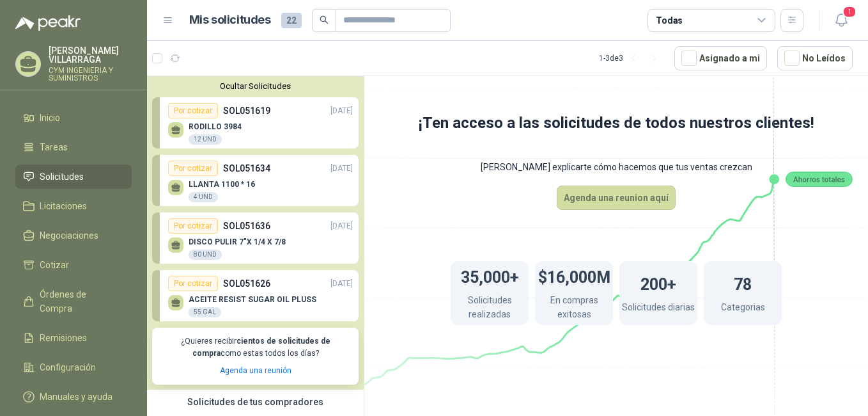 Image resolution: width=868 pixels, height=416 pixels. What do you see at coordinates (214, 127) in the screenshot?
I see `p: RODILLO 3984` at bounding box center [214, 127].